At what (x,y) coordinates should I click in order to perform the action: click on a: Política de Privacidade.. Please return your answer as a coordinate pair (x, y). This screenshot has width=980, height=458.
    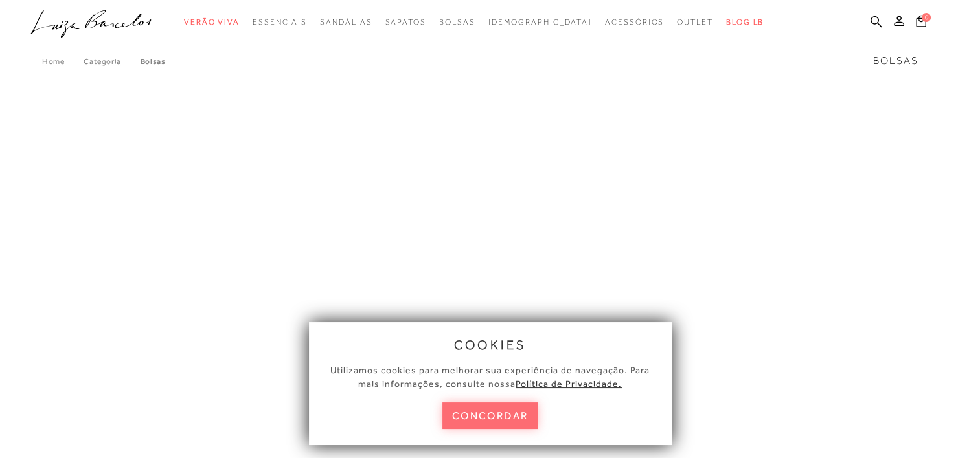
    Looking at the image, I should click on (568, 384).